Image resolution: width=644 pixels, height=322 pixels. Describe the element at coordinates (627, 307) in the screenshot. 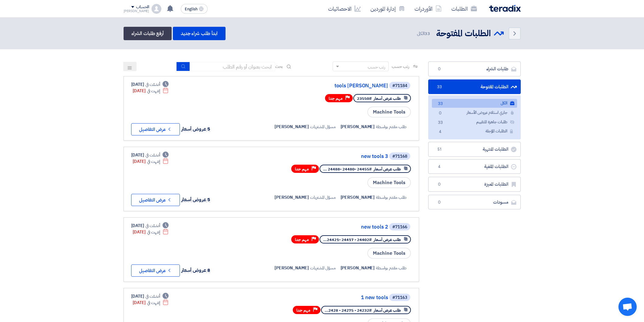

I see `a: Open chat` at that location.